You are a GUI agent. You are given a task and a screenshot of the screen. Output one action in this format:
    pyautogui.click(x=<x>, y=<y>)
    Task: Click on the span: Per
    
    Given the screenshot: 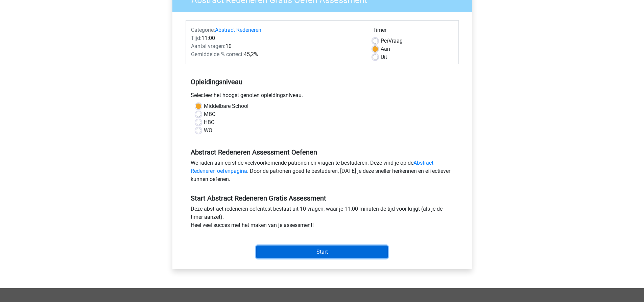 What is the action you would take?
    pyautogui.click(x=385, y=41)
    